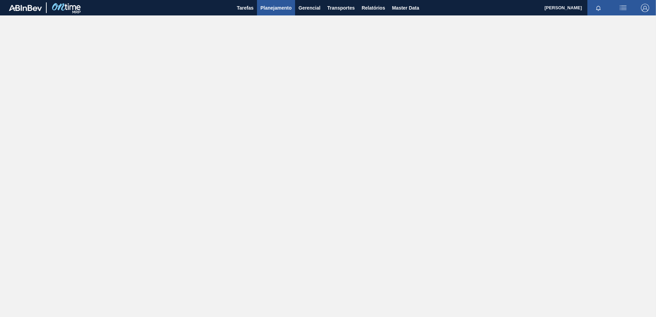 Image resolution: width=656 pixels, height=317 pixels. Describe the element at coordinates (373, 8) in the screenshot. I see `span: Relatórios` at that location.